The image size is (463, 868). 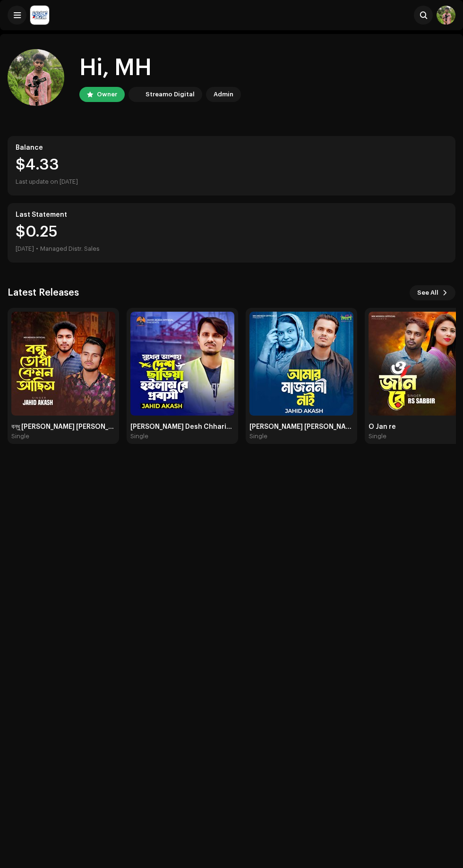 I want to click on re-o-card-value: Last Statement, so click(x=232, y=233).